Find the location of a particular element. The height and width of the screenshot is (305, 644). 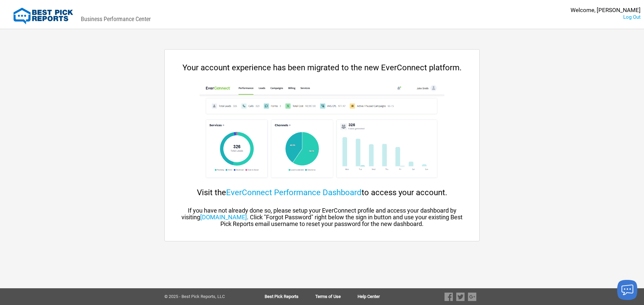

div: © 2025 - Best Pick Reports, LLC is located at coordinates (203, 297).